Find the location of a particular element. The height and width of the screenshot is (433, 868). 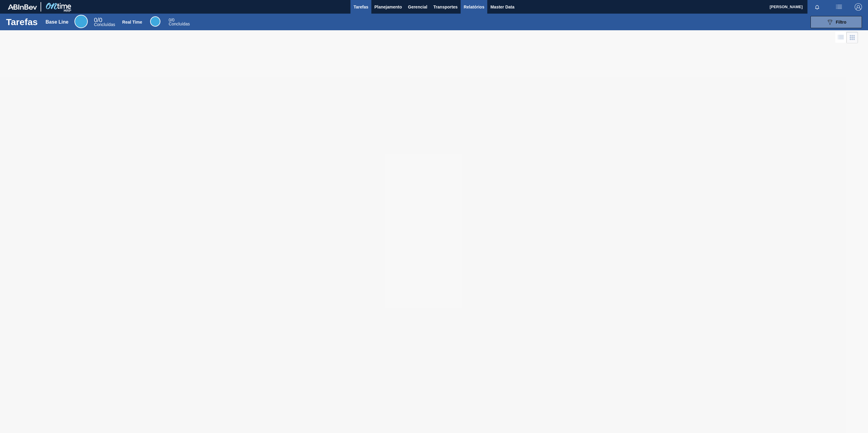

img: Logout is located at coordinates (858, 7).